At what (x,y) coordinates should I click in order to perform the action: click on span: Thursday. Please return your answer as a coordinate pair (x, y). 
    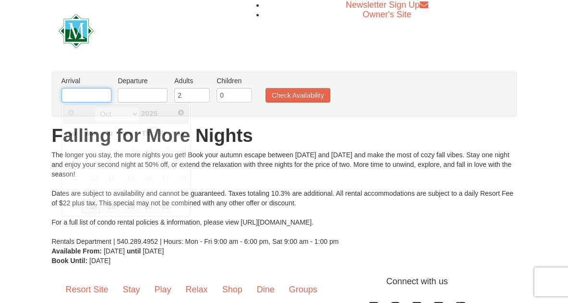
    Looking at the image, I should click on (146, 133).